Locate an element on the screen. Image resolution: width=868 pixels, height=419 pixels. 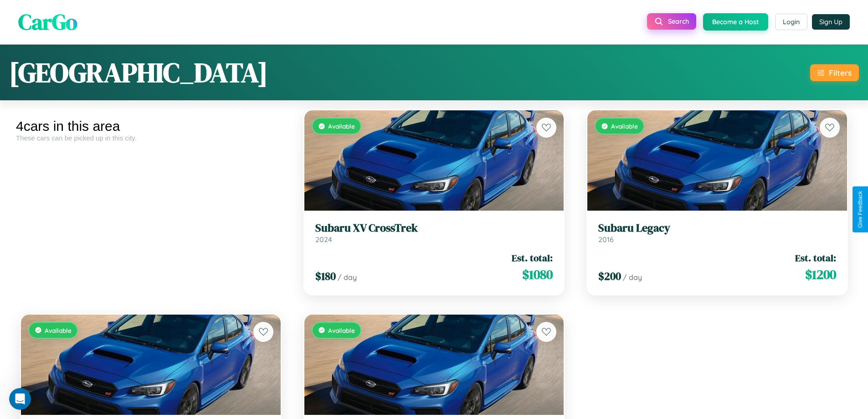
span: CarGo is located at coordinates (48, 22).